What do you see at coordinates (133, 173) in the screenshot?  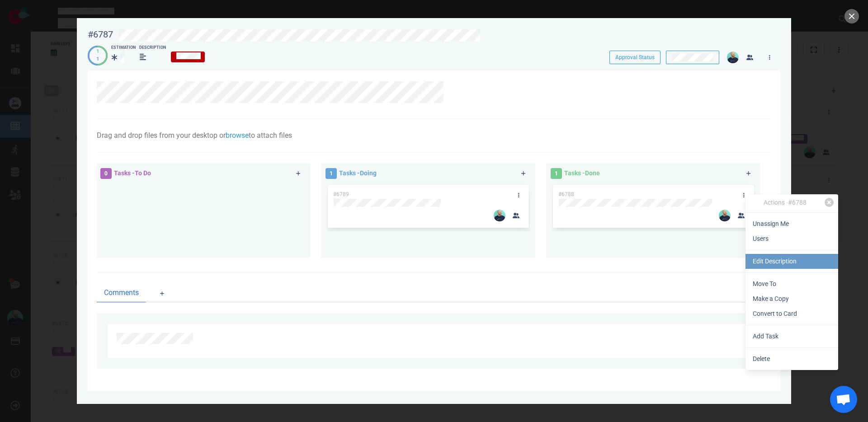 I see `span: Tasks - To Do` at bounding box center [133, 173].